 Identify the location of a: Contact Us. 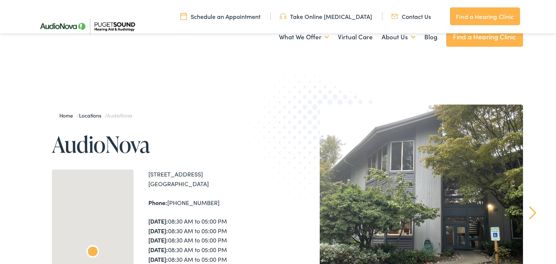
(411, 16).